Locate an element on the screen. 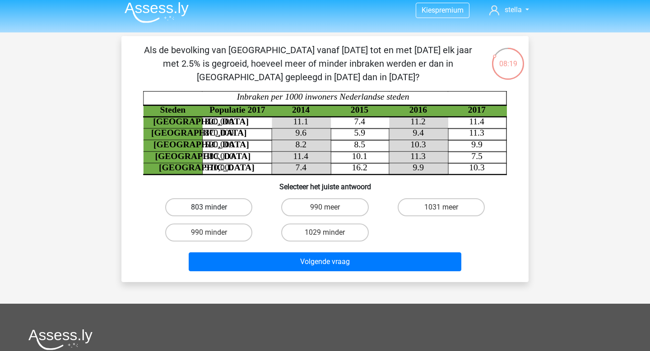  span: stella is located at coordinates (513, 9).